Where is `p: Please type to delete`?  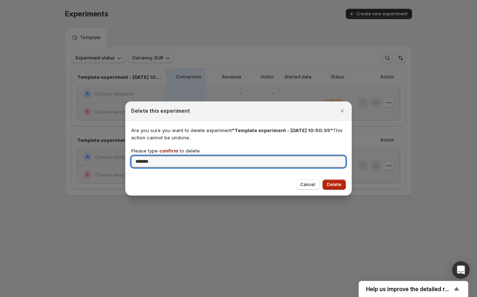 p: Please type to delete is located at coordinates (165, 151).